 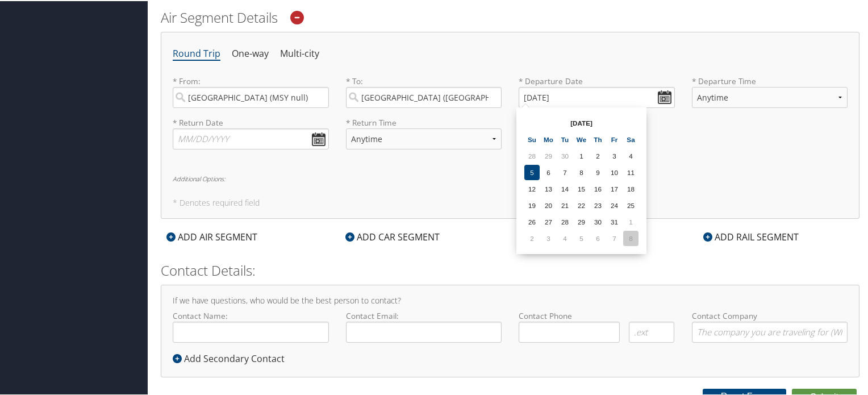 I want to click on input: Contact Company, so click(x=770, y=331).